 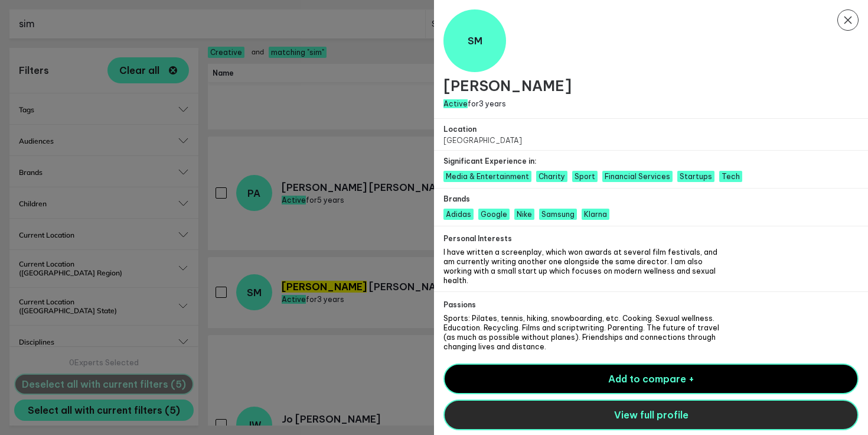 What do you see at coordinates (581, 332) in the screenshot?
I see `span: Sports: Pilates, tennis, hiking, snowboarding, etc. Cooking. Sexual wellness. Education. Recyclin...` at bounding box center [581, 332].